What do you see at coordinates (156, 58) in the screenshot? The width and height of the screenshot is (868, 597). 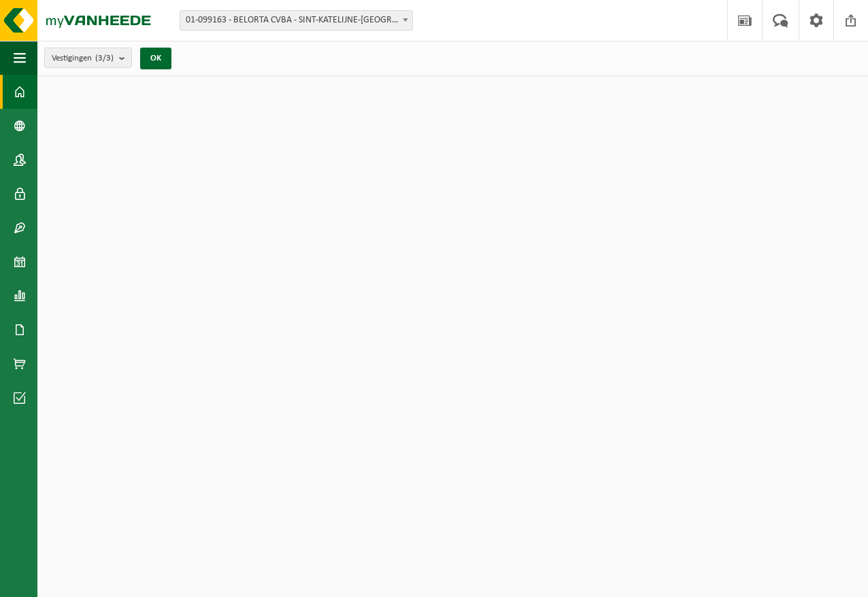 I see `button: OK` at bounding box center [156, 58].